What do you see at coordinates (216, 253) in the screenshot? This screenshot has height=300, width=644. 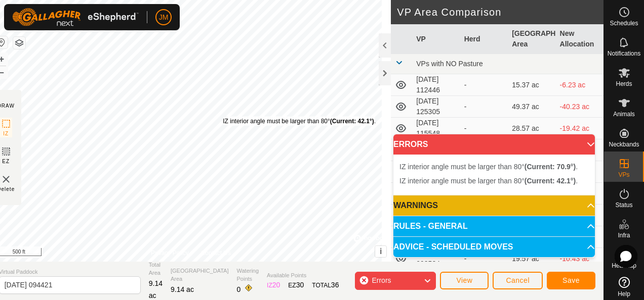 I see `a: Contact Us` at bounding box center [216, 253].